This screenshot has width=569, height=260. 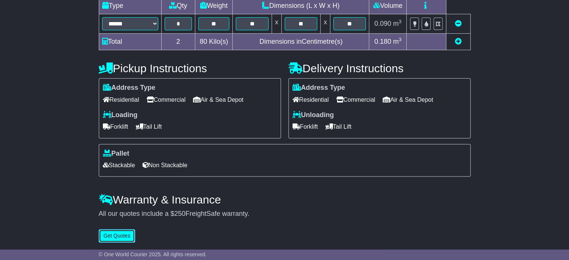 What do you see at coordinates (116, 154) in the screenshot?
I see `label: Pallet` at bounding box center [116, 154].